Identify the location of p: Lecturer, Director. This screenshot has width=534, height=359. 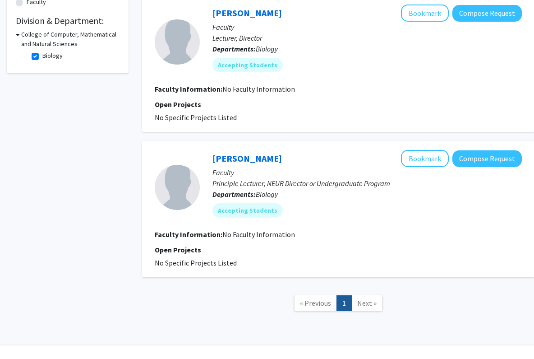
(367, 38).